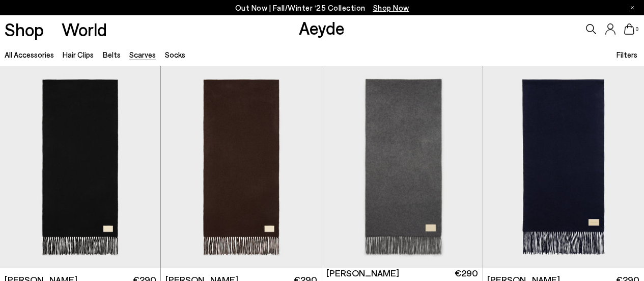 This screenshot has width=644, height=281. Describe the element at coordinates (143, 55) in the screenshot. I see `a: Scarves` at that location.